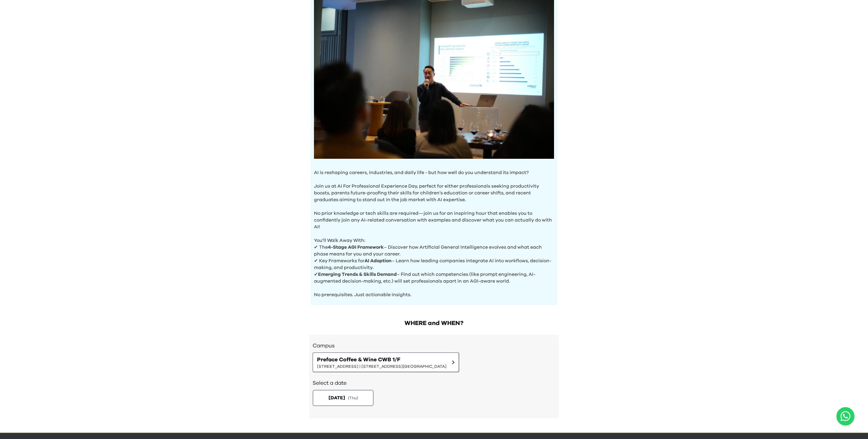 This screenshot has width=868, height=439. What do you see at coordinates (434, 292) in the screenshot?
I see `p: No prerequisites. Just actionable insights.` at bounding box center [434, 292].